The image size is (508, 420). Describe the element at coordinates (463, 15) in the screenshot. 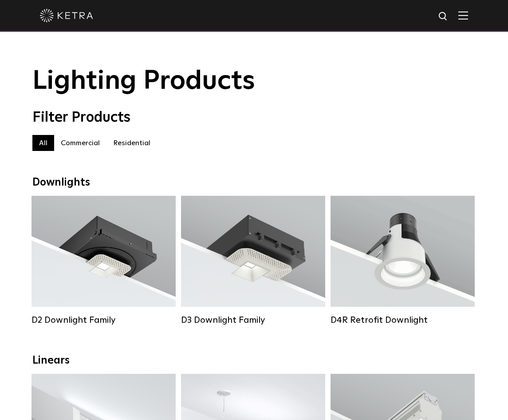

I see `img: Hamburger%20Nav.svg` at that location.